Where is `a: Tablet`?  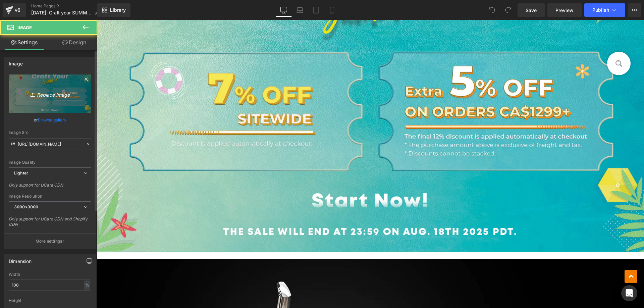 a: Tablet is located at coordinates (316, 10).